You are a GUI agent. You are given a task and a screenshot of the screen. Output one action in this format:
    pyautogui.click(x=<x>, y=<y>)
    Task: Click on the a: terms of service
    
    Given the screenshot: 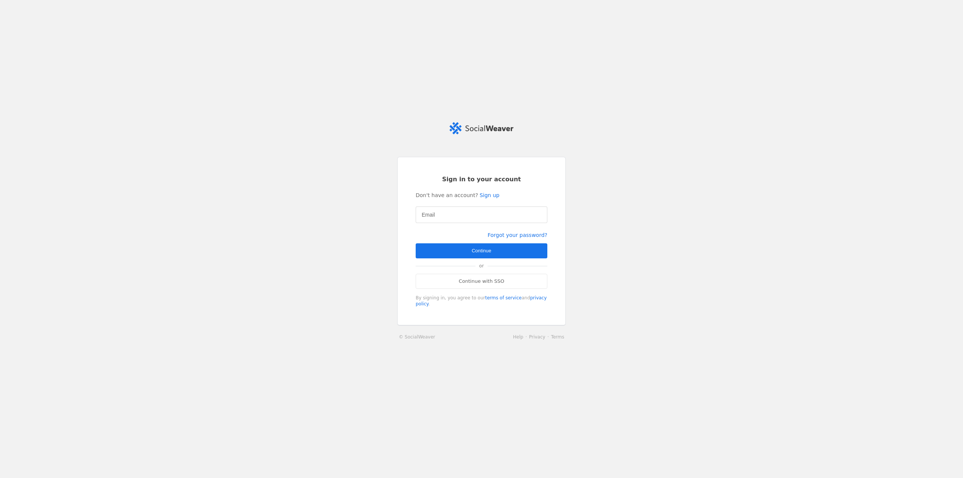 What is the action you would take?
    pyautogui.click(x=503, y=298)
    